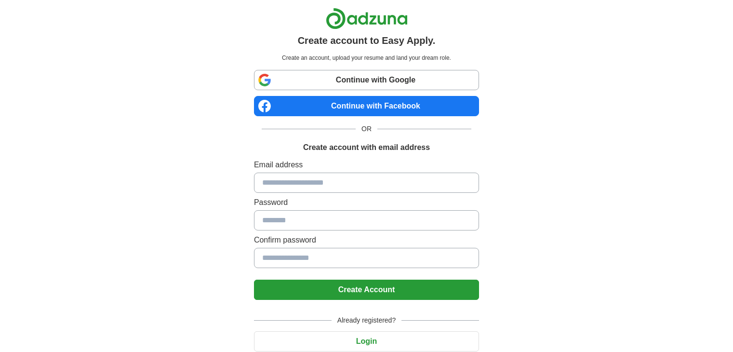 The width and height of the screenshot is (733, 352). Describe the element at coordinates (367, 40) in the screenshot. I see `h1: Create account to Easy Apply.` at that location.